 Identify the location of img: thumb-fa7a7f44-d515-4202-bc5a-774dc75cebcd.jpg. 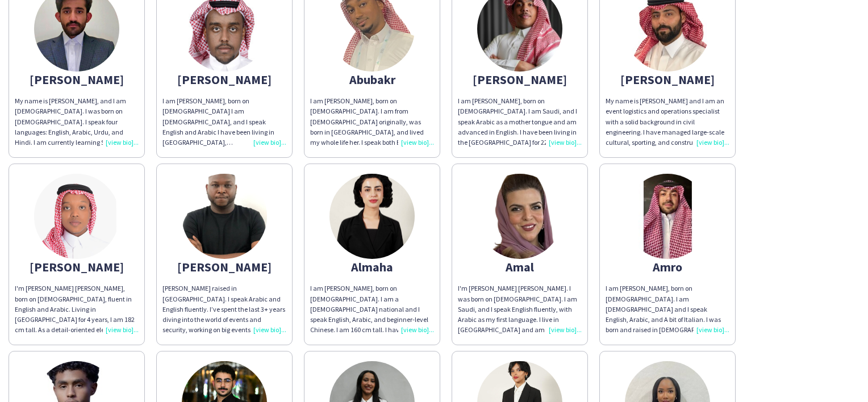
(224, 217).